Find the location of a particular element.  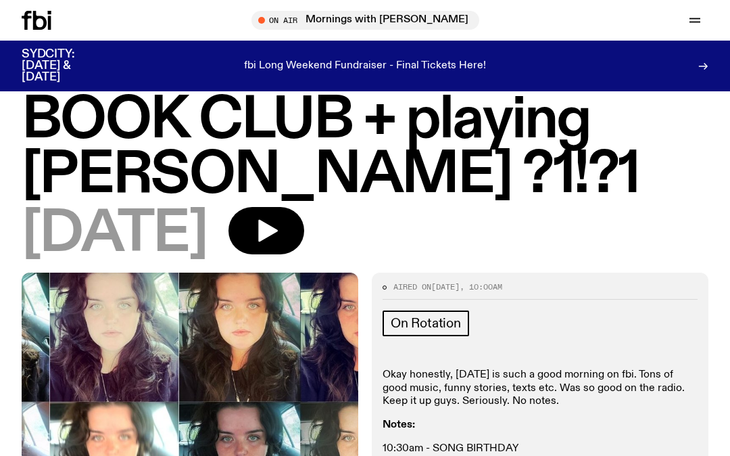

p: fbi Long Weekend Fundraiser - Final Tickets Here! is located at coordinates (365, 66).